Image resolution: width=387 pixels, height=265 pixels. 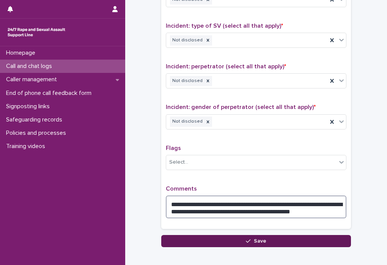 I want to click on p: Training videos, so click(x=27, y=146).